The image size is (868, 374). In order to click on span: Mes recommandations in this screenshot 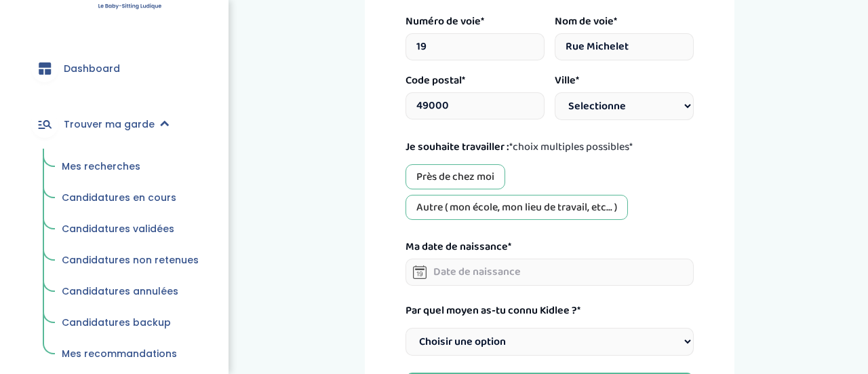, I will do `click(119, 354)`.